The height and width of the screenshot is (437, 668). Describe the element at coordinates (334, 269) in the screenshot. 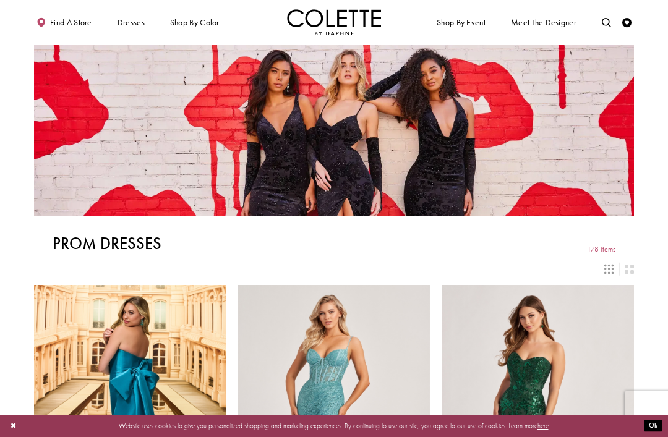

I see `div: Layout Controls` at that location.